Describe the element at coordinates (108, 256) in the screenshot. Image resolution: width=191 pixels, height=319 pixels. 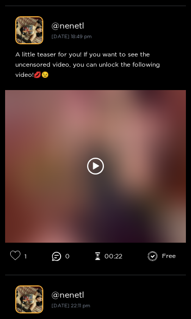
I see `li: 00:22` at that location.